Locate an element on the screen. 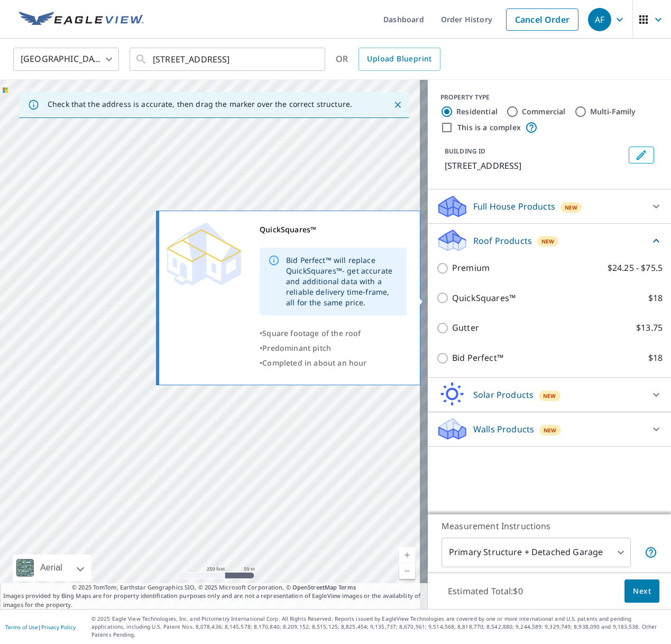 The width and height of the screenshot is (671, 644). p: BUILDING ID is located at coordinates (465, 151).